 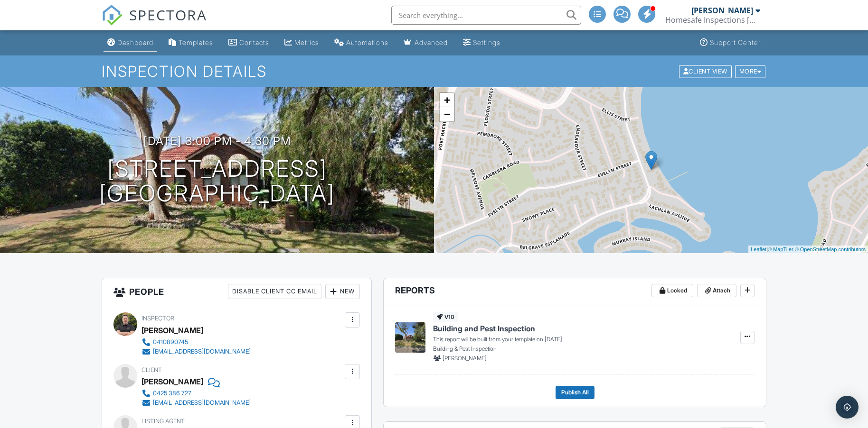 What do you see at coordinates (170, 342) in the screenshot?
I see `div: 0410890745` at bounding box center [170, 342].